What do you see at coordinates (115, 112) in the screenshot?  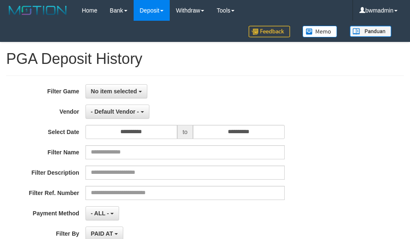 I see `span: - Default Vendor -` at bounding box center [115, 112].